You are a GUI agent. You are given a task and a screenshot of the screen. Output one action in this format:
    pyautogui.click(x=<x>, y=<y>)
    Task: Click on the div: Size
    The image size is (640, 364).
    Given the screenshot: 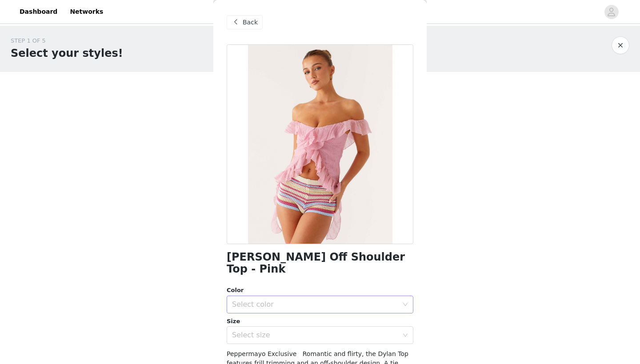 What is the action you would take?
    pyautogui.click(x=320, y=321)
    